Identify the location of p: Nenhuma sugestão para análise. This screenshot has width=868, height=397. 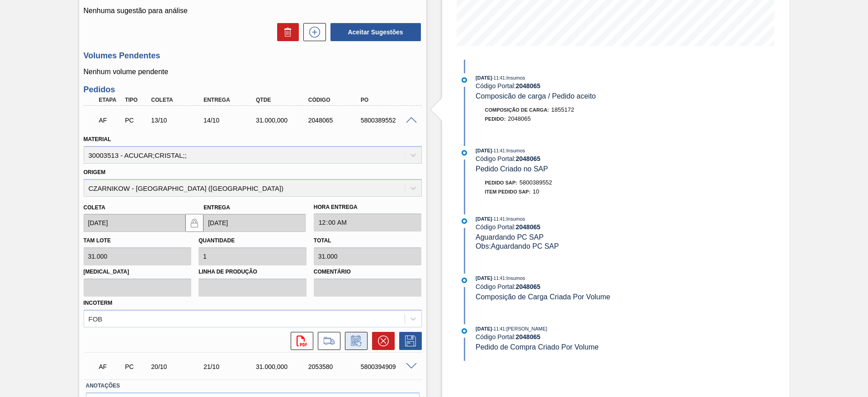
(253, 11).